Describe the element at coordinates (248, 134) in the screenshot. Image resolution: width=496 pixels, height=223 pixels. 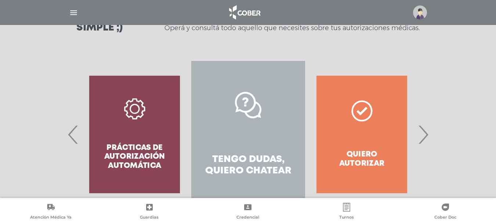
I see `a: Tengo dudas, quiero chatear` at that location.